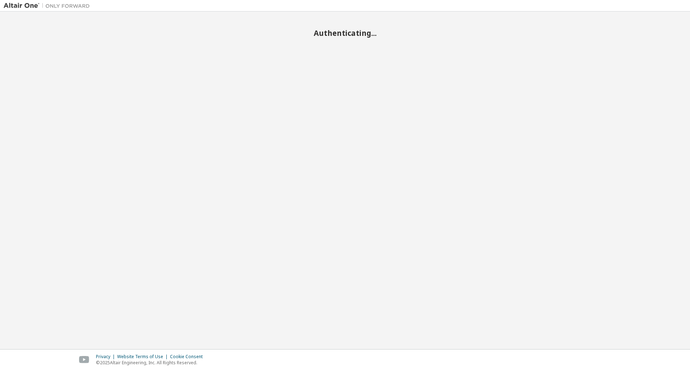 The image size is (690, 370). What do you see at coordinates (151, 363) in the screenshot?
I see `p: © 2025 Altair Engineering, Inc. All Rights Reserved.` at bounding box center [151, 363].